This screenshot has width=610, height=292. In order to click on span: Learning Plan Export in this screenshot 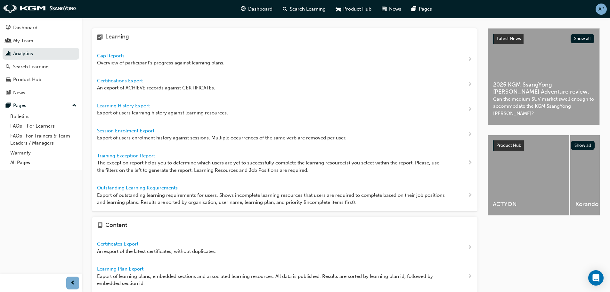, I will do `click(121, 269)`.